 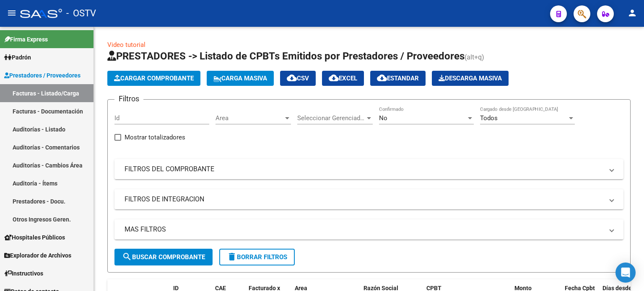 I want to click on button: Buscar Comprobante, so click(x=163, y=257).